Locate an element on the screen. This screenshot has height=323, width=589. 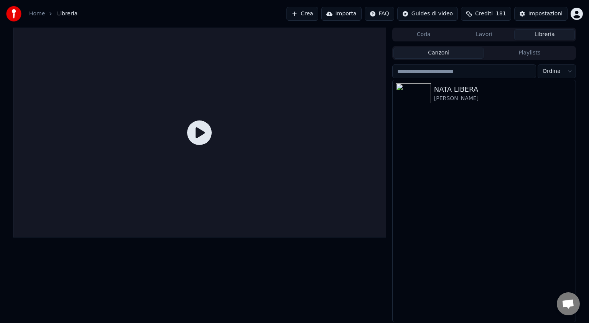
a: Home is located at coordinates (37, 14).